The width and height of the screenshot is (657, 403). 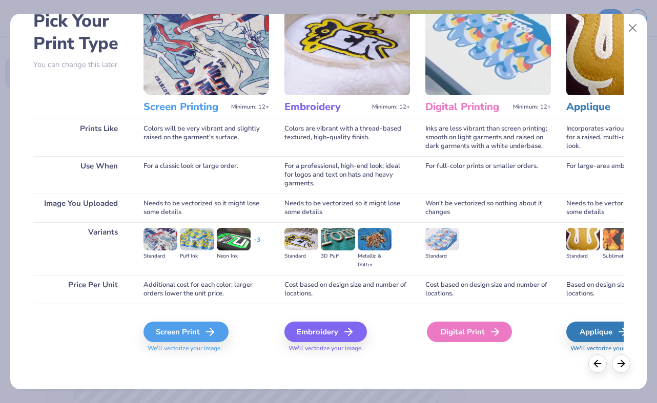 I want to click on div: Variants, so click(x=80, y=249).